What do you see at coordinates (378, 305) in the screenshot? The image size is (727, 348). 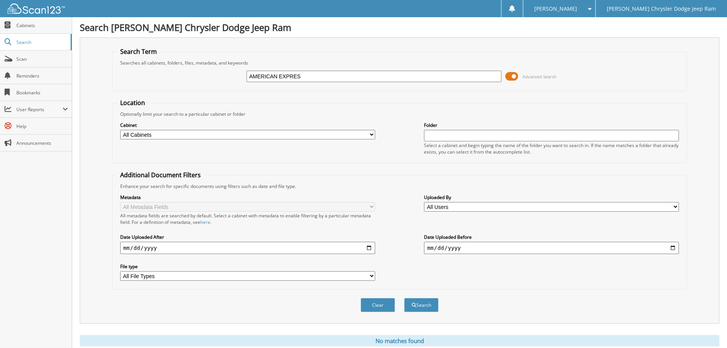 I see `button: Clear` at bounding box center [378, 305].